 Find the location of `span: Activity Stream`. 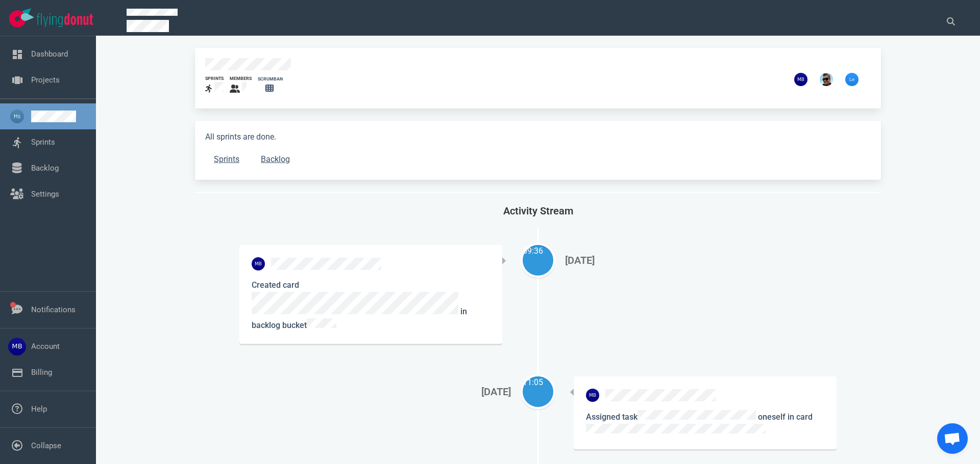

span: Activity Stream is located at coordinates (538, 211).